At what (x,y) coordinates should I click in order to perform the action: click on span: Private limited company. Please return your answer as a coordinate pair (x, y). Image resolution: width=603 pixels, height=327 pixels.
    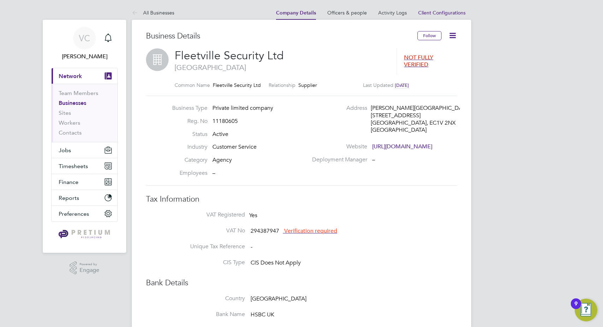
    Looking at the image, I should click on (243, 108).